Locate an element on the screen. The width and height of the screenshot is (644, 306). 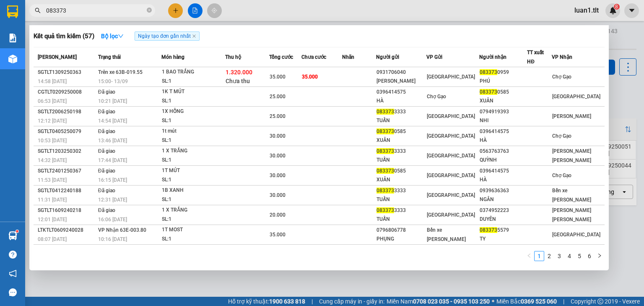
a: 3 is located at coordinates (560, 256).